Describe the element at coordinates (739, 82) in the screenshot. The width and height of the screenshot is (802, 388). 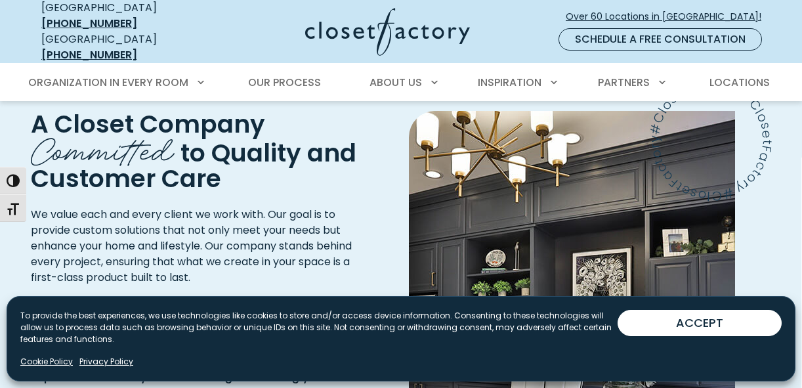
I see `span: Locations` at that location.